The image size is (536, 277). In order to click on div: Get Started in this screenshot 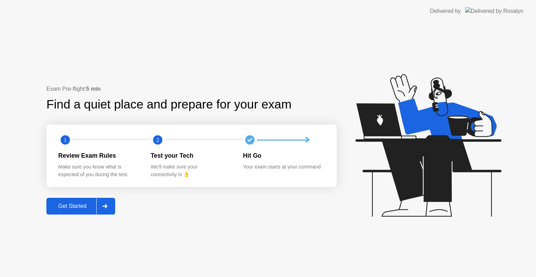, I will do `click(72, 206)`.